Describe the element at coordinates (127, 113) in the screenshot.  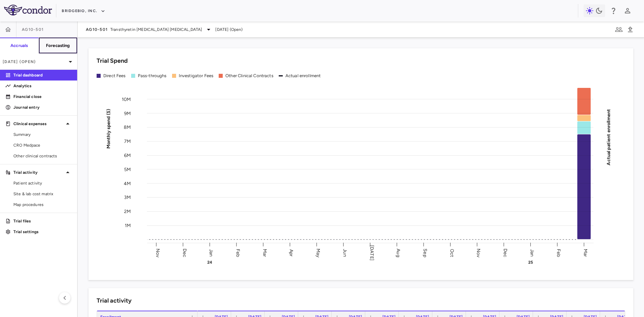
I see `tspan: 9M` at that location.